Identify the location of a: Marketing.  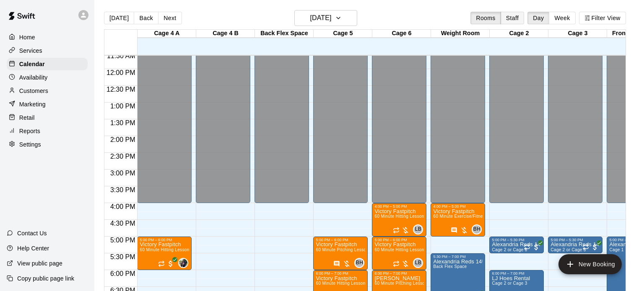
(47, 104).